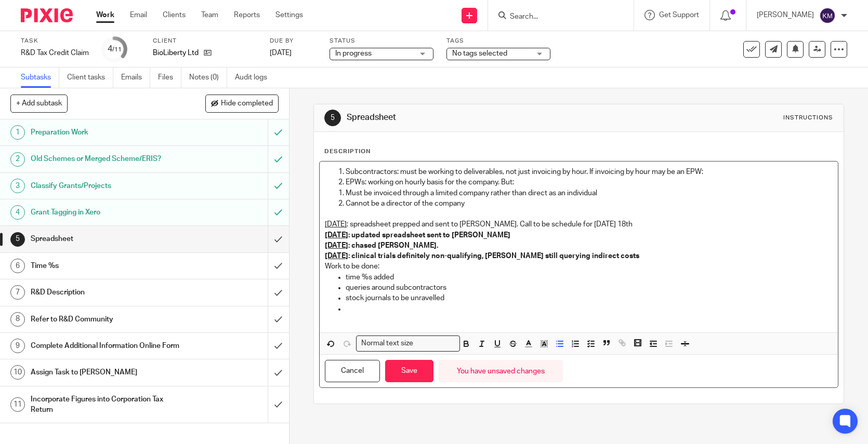 The image size is (868, 444). Describe the element at coordinates (501, 371) in the screenshot. I see `div: You have unsaved changes` at that location.